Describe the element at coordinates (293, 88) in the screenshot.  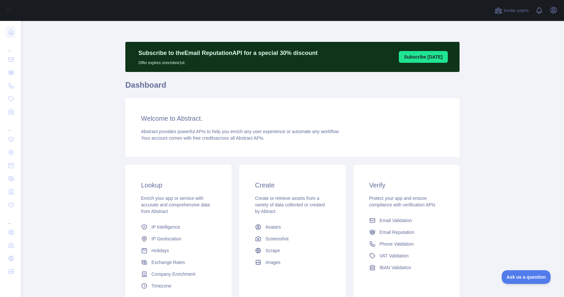
I see `h1: Dashboard` at that location.